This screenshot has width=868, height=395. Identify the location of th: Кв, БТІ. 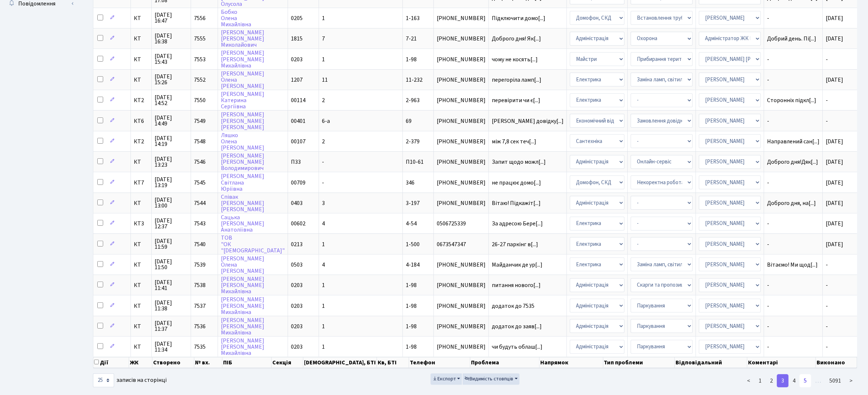
(393, 362).